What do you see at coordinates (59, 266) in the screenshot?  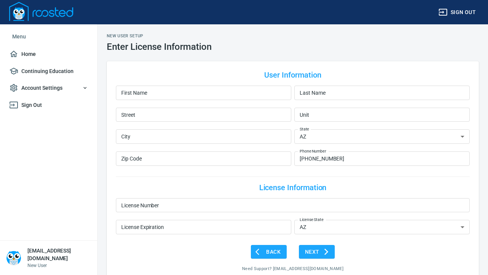 I see `p: New User` at bounding box center [59, 266].